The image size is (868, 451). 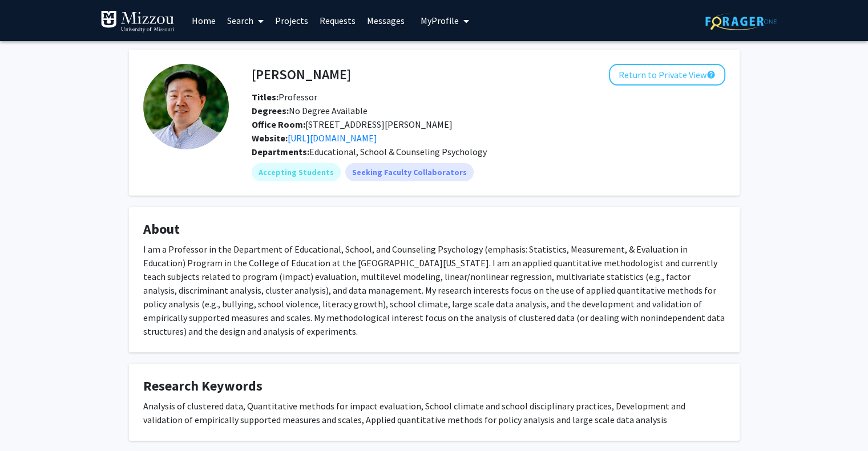 I want to click on a: Messages, so click(x=386, y=21).